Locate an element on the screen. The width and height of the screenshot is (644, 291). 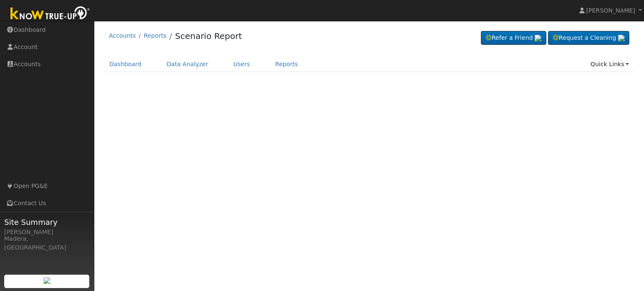
a: Users is located at coordinates (242, 64).